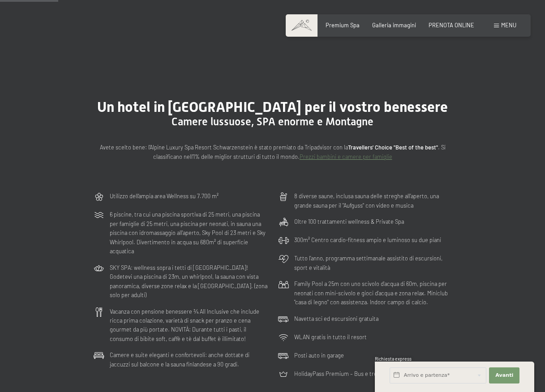 Image resolution: width=545 pixels, height=392 pixels. What do you see at coordinates (345, 156) in the screenshot?
I see `a: Prezzi bambini e camere per famiglie` at bounding box center [345, 156].